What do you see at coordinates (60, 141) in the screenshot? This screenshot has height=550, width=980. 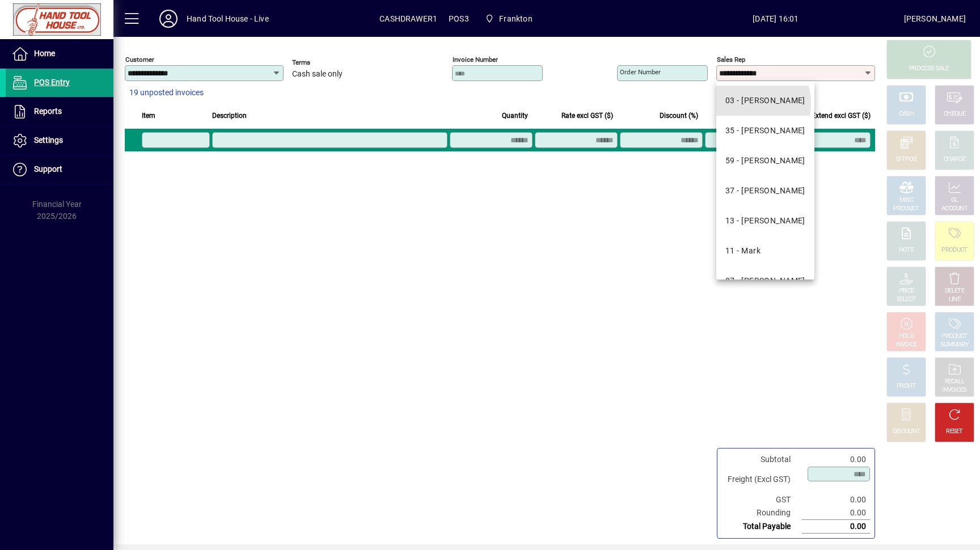 I see `a: Settings` at bounding box center [60, 141].